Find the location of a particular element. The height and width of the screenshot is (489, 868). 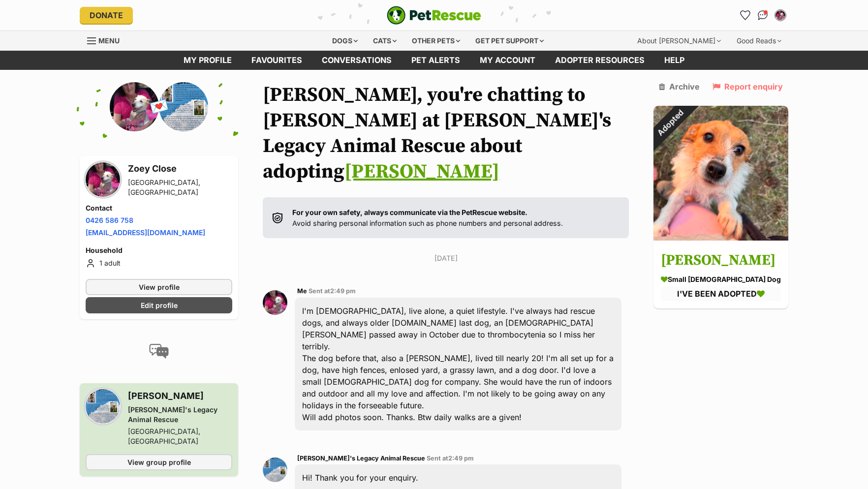

a: 0426 586 758 is located at coordinates (109, 220).